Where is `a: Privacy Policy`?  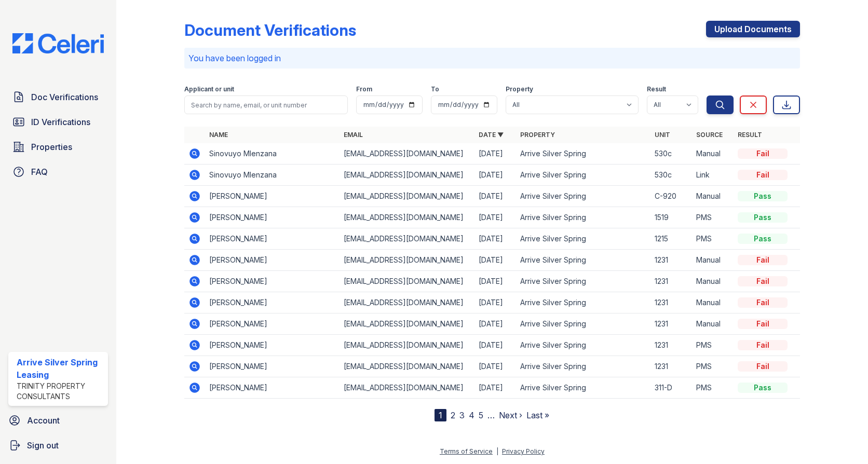
a: Privacy Policy is located at coordinates (523, 451).